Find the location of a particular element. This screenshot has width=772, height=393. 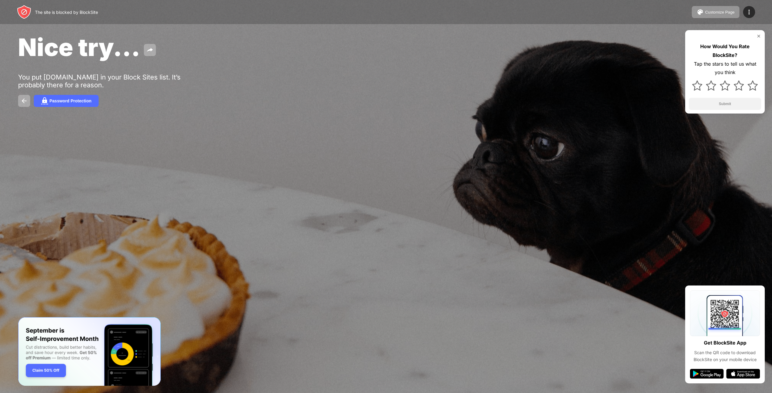

div: Scan the QR code to download BlockSite on your mobile device is located at coordinates (725, 356).